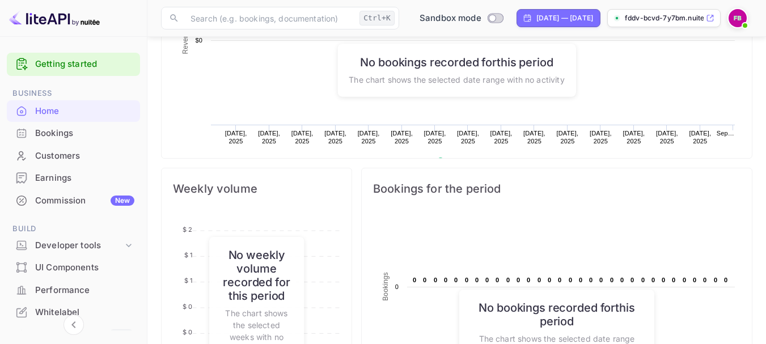 The image size is (766, 344). I want to click on a: Performance, so click(73, 290).